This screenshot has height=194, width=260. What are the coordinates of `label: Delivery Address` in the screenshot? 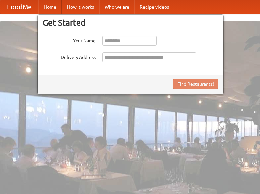 It's located at (69, 56).